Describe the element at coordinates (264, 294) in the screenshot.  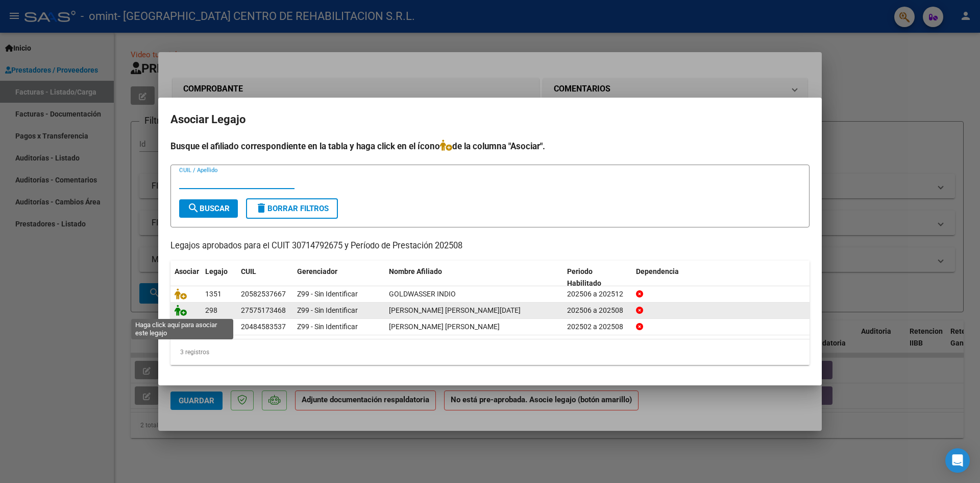
I see `div: 20582537667` at that location.